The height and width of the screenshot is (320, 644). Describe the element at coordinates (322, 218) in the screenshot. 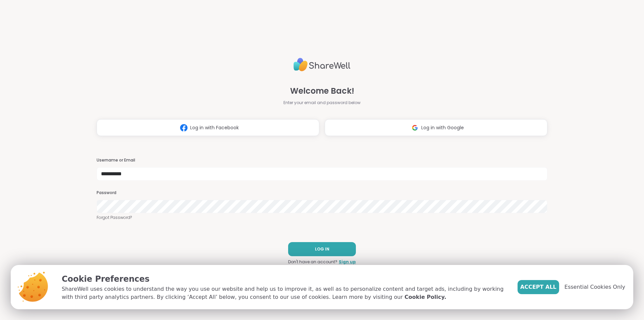

I see `a: Forgot Password?` at that location.